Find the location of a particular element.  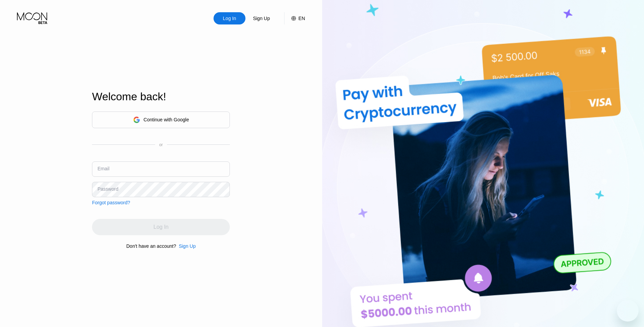

div: or is located at coordinates (161, 145).